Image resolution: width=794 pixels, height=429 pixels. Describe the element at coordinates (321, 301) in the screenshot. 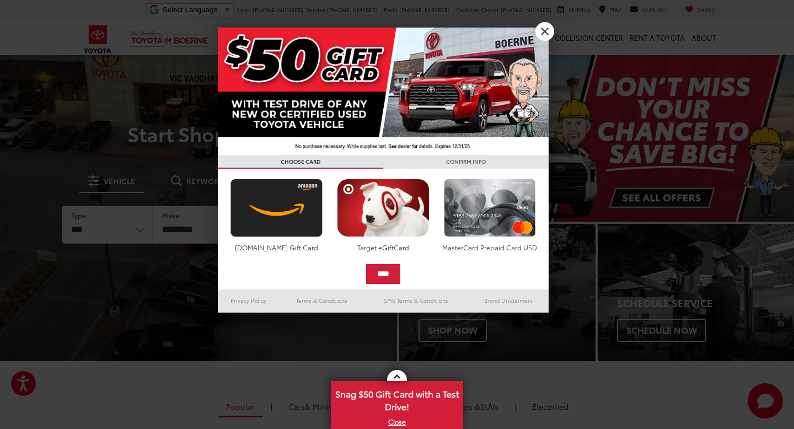

I see `a: Terms & Conditions` at that location.